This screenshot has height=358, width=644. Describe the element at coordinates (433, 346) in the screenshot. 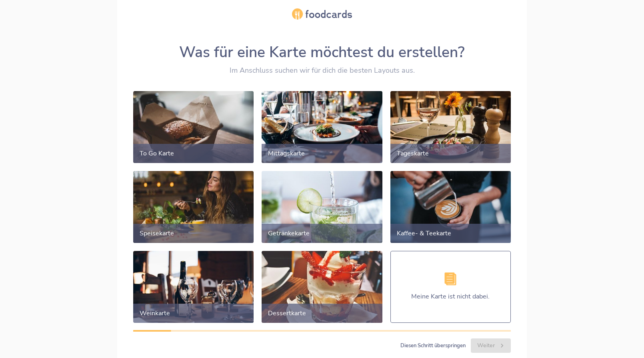

I see `span: Diesen Schritt überspringen` at that location.